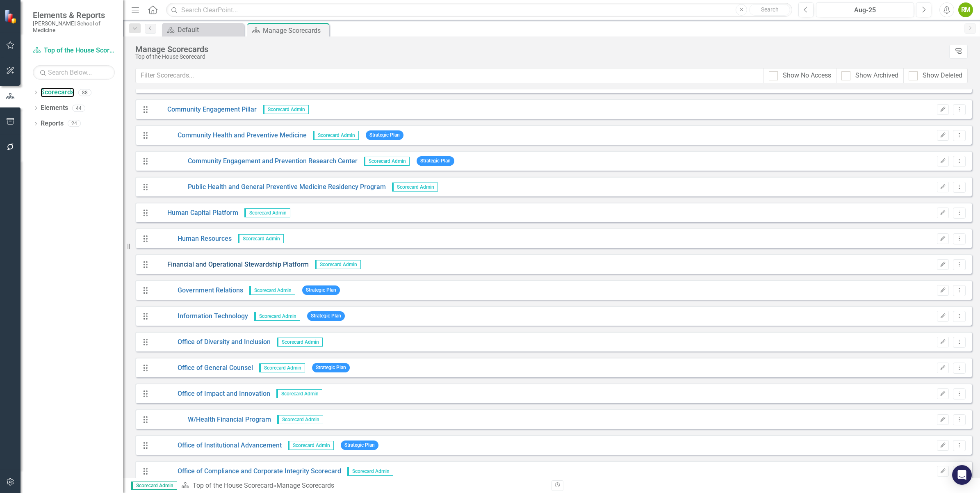  I want to click on div: Open Intercom Messenger, so click(961, 474).